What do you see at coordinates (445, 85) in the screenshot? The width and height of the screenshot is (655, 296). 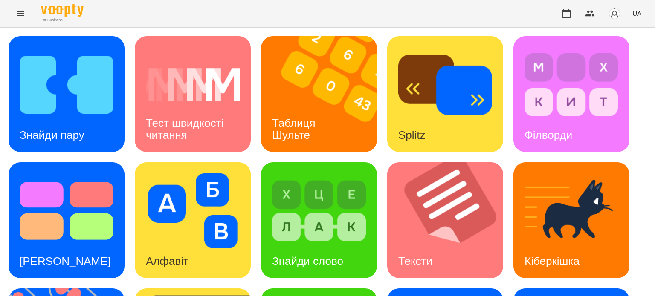 I see `img: Splitz` at bounding box center [445, 85].